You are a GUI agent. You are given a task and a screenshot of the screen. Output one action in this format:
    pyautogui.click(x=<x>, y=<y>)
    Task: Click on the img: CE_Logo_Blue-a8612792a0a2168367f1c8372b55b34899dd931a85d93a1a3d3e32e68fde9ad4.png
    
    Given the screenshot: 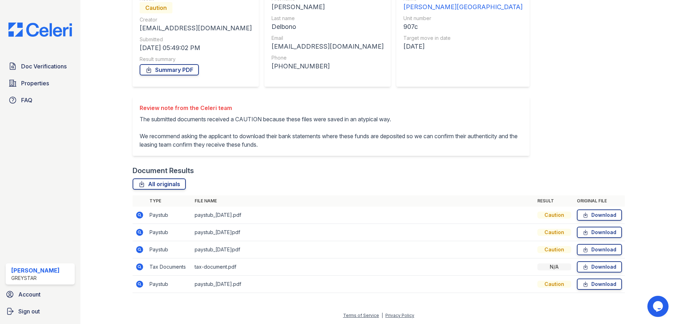 What is the action you would take?
    pyautogui.click(x=40, y=30)
    